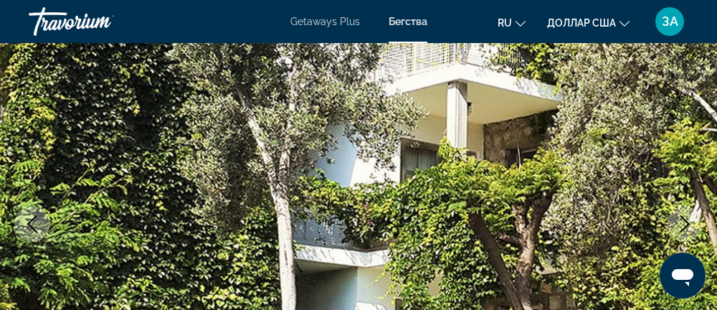 The width and height of the screenshot is (717, 310). Describe the element at coordinates (505, 23) in the screenshot. I see `font: ru` at that location.